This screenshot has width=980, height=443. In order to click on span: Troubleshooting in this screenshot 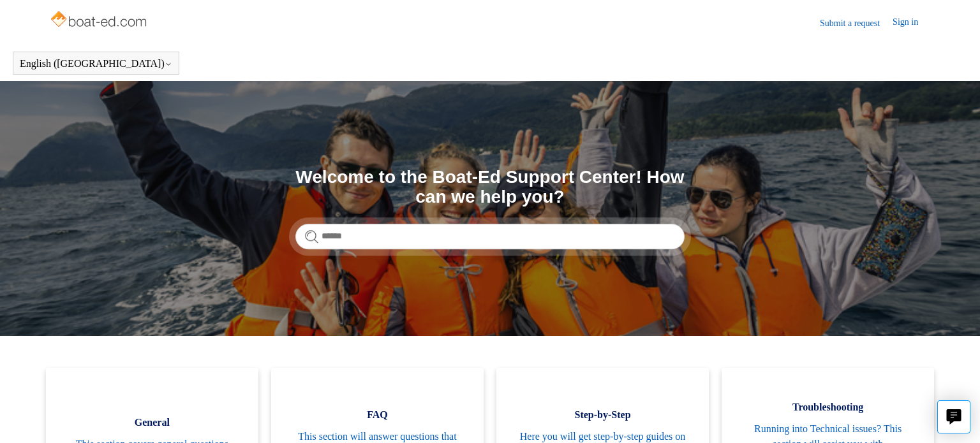, I will do `click(827, 407)`.